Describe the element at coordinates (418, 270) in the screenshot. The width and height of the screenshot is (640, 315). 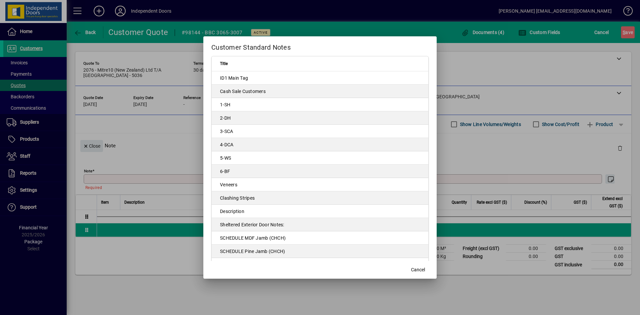
I see `button: Cancel` at that location.